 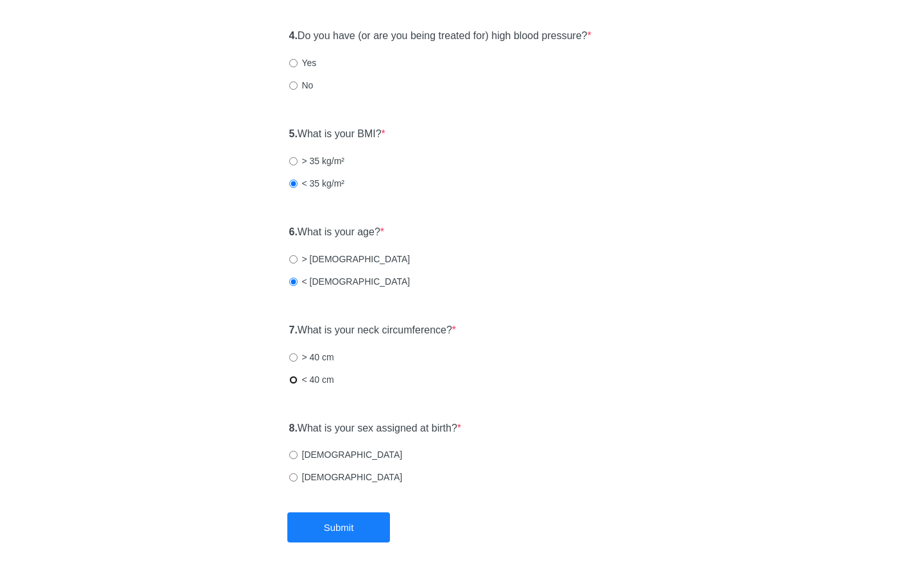 I want to click on input: > 35 kg/m², so click(x=293, y=161).